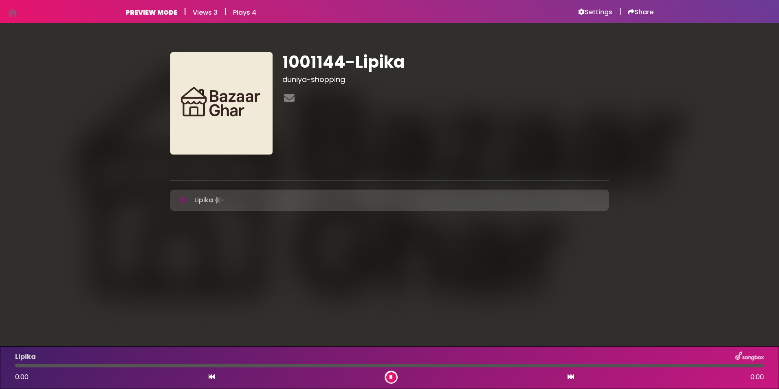  Describe the element at coordinates (640, 12) in the screenshot. I see `h6: Share` at that location.